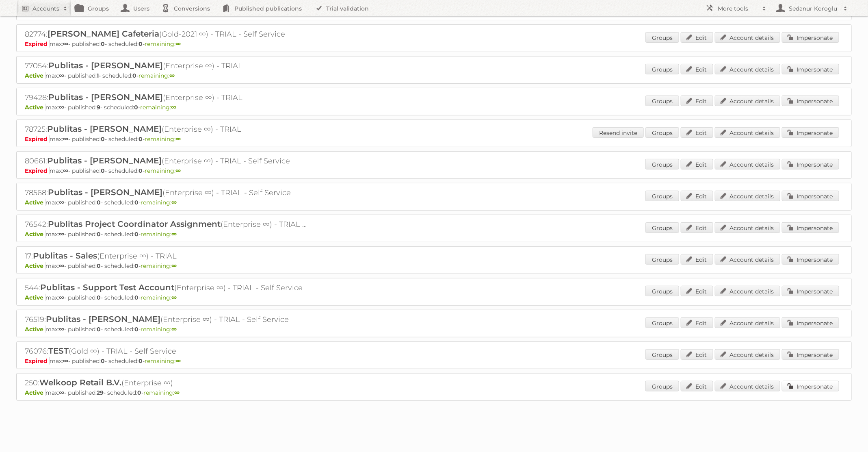 Image resolution: width=868 pixels, height=452 pixels. What do you see at coordinates (167, 351) in the screenshot?
I see `h2: 76076: (Gold ∞) - TRIAL - Self Service` at bounding box center [167, 351].